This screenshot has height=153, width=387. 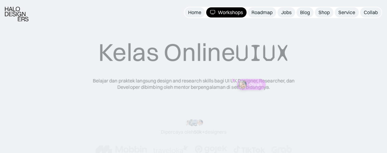 What do you see at coordinates (370, 12) in the screenshot?
I see `a: Collab` at bounding box center [370, 12].